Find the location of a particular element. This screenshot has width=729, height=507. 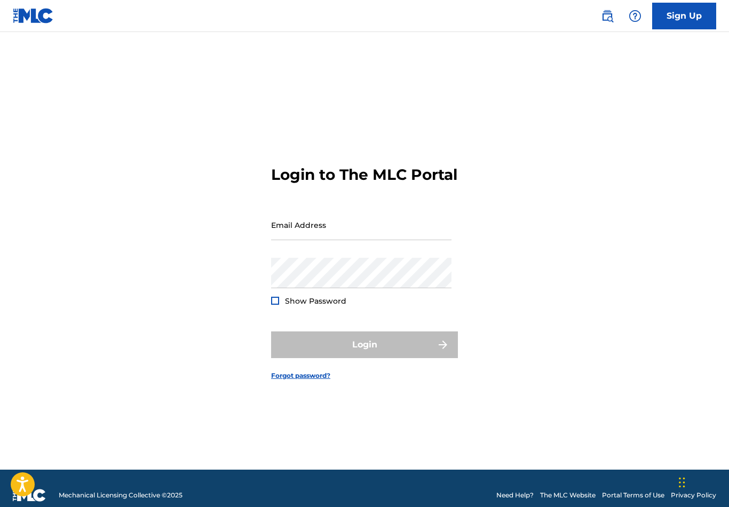

img: logo is located at coordinates (29, 496).